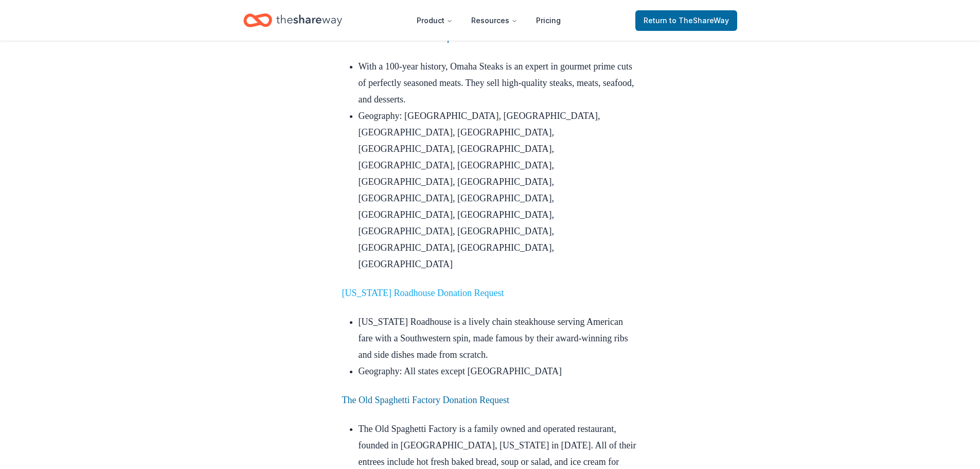  Describe the element at coordinates (499, 83) in the screenshot. I see `li: With a 100-year history, Omaha Steaks is an expert in gourmet prime cuts of perfectly seasoned me...` at that location.